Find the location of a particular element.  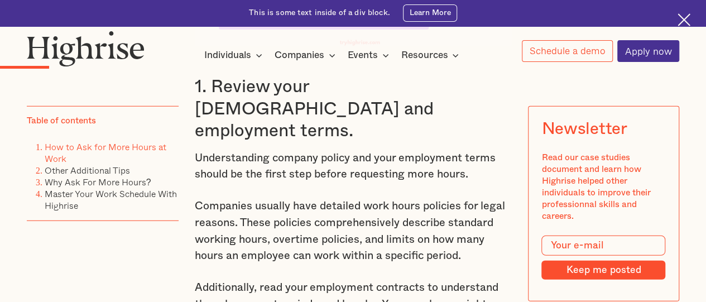

div: Newsletter is located at coordinates (584, 129).